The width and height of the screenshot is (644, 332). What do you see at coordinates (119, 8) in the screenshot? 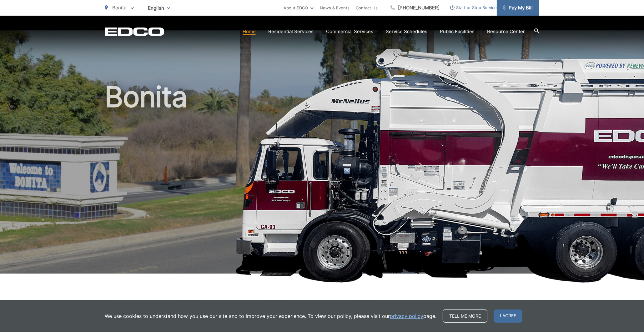
I see `span: Bonita` at bounding box center [119, 8].